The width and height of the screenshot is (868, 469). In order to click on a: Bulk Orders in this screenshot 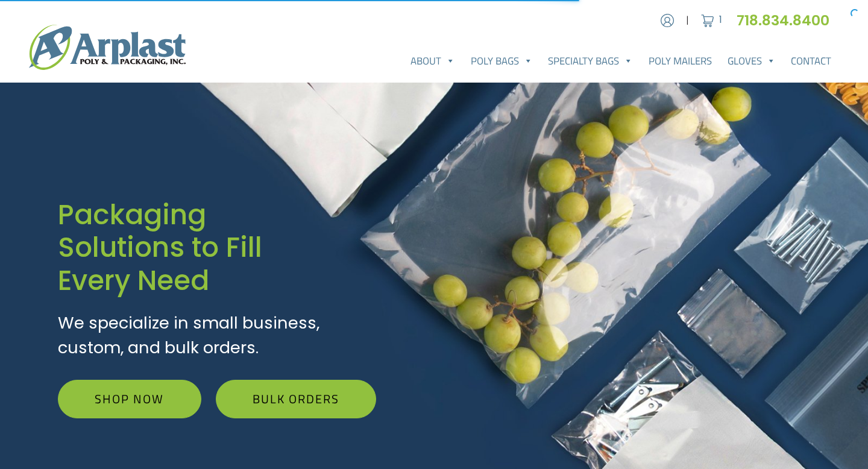, I will do `click(296, 399)`.